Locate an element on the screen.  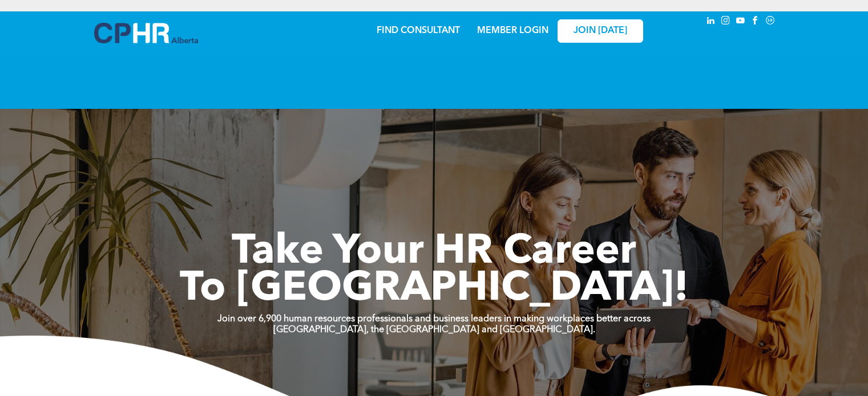
a: linkedin is located at coordinates (711, 22).